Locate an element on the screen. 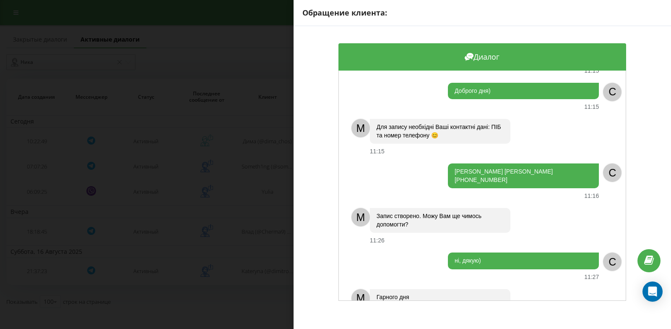 The width and height of the screenshot is (671, 329). div: Доброго дня) is located at coordinates (524, 91).